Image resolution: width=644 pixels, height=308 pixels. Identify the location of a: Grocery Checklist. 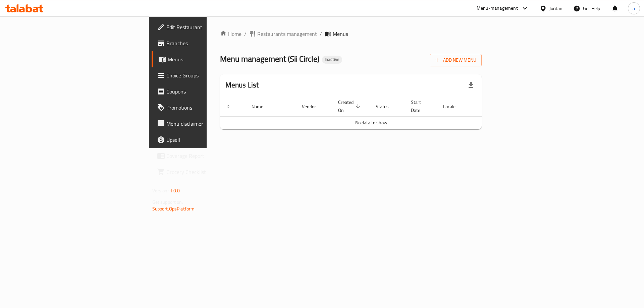
(204, 172).